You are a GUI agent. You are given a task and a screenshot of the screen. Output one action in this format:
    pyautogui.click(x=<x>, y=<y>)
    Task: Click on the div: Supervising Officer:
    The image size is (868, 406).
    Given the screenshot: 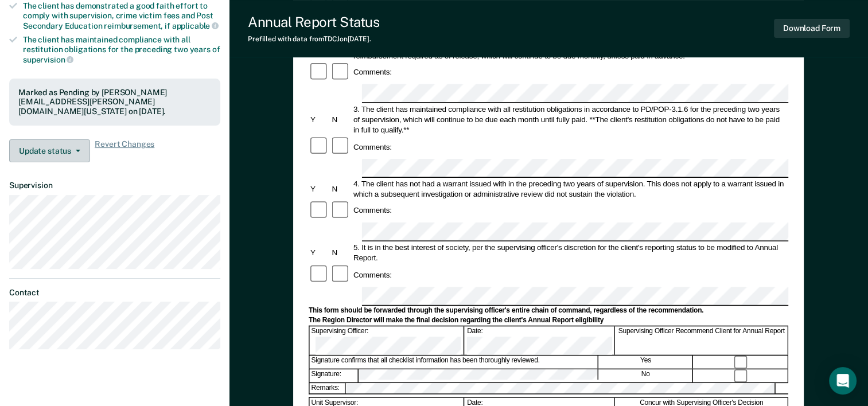 What is the action you would take?
    pyautogui.click(x=387, y=340)
    